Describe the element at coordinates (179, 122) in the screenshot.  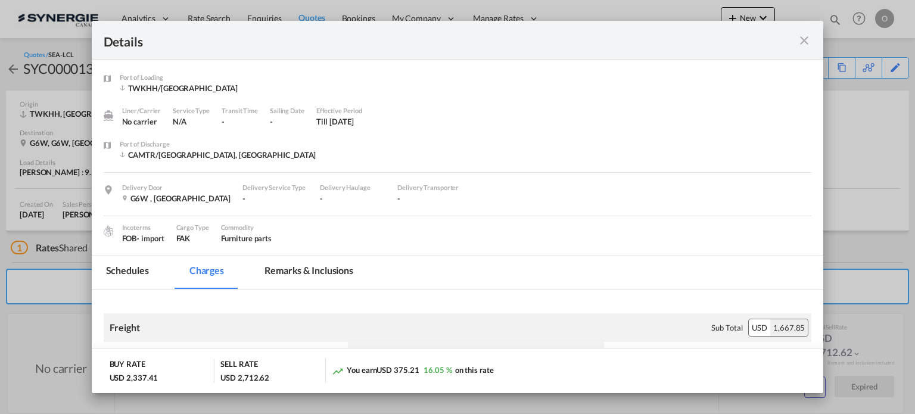
I see `span: N/A` at that location.